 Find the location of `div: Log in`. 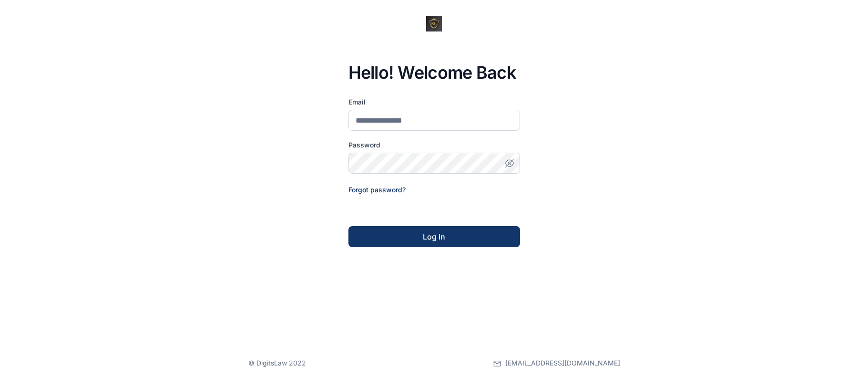

div: Log in is located at coordinates (434, 237).